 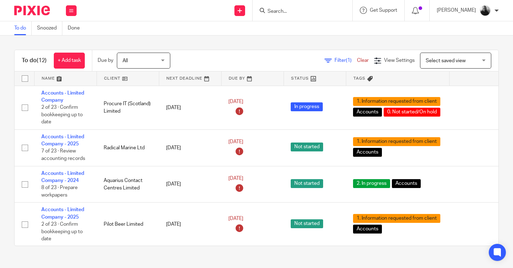 I want to click on span: Select saved view, so click(x=445, y=61).